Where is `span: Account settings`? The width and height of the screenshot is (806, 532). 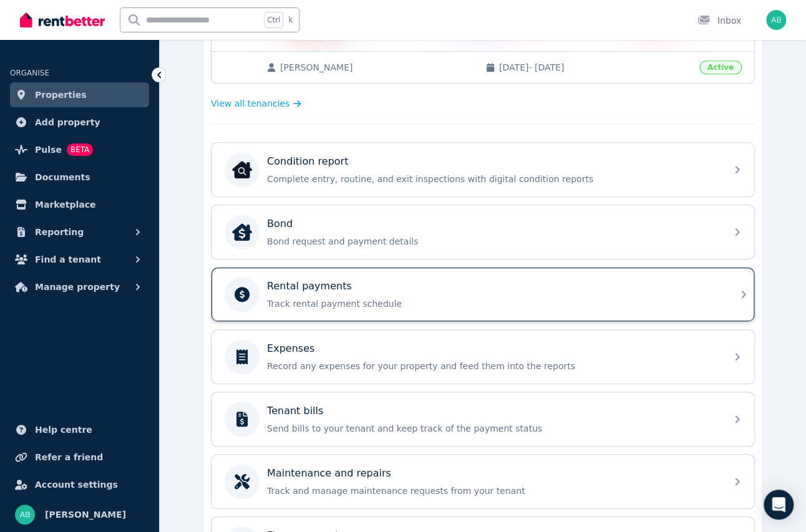
span: Account settings is located at coordinates (76, 484).